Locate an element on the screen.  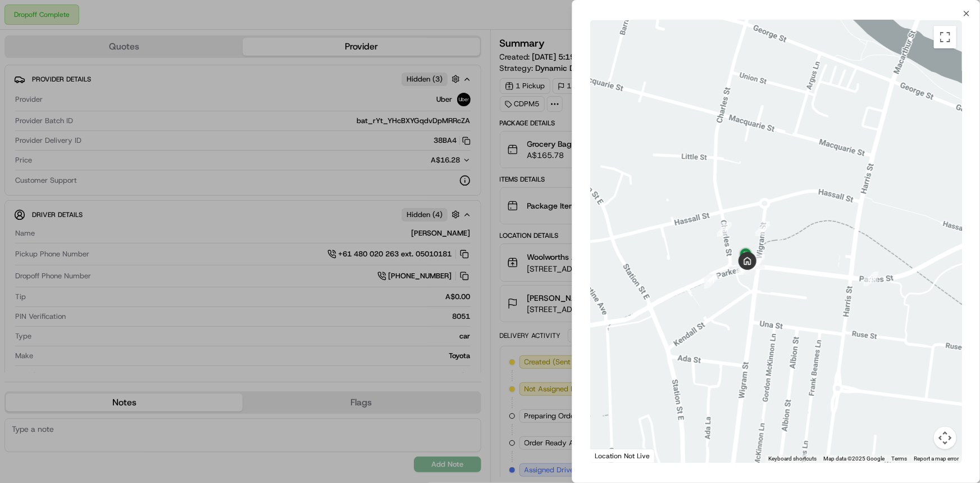
div: 10 is located at coordinates (871, 279).